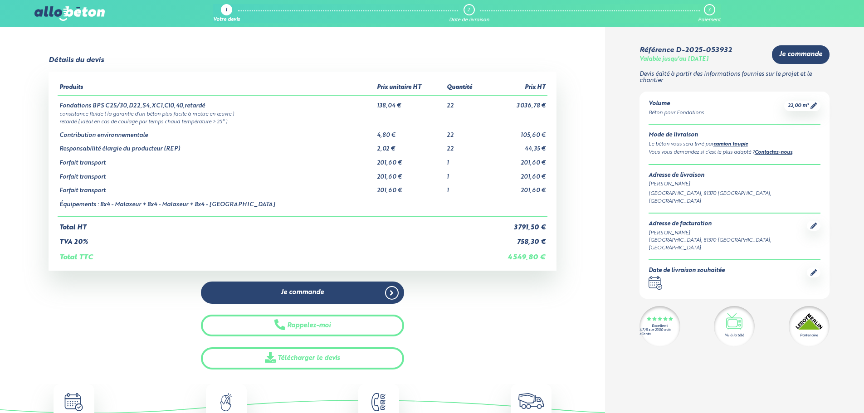 The height and width of the screenshot is (413, 864). Describe the element at coordinates (735, 145) in the screenshot. I see `div: Le béton vous sera livré par` at that location.